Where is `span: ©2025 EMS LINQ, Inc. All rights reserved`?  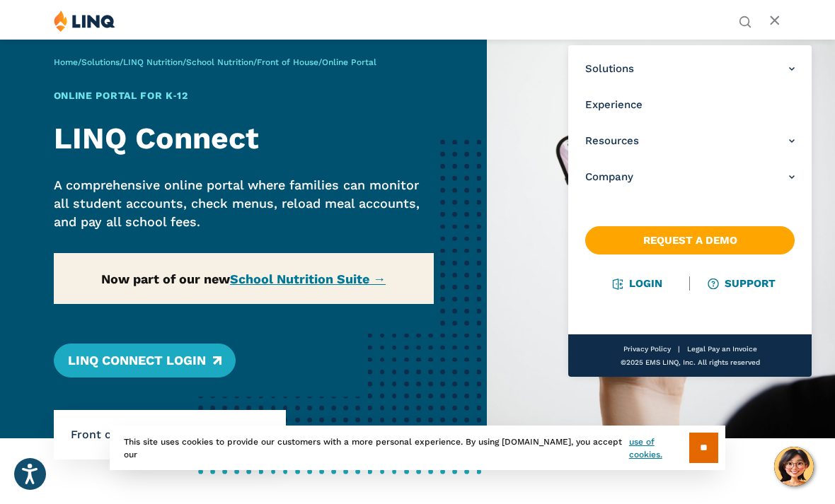 span: ©2025 EMS LINQ, Inc. All rights reserved is located at coordinates (689, 362).